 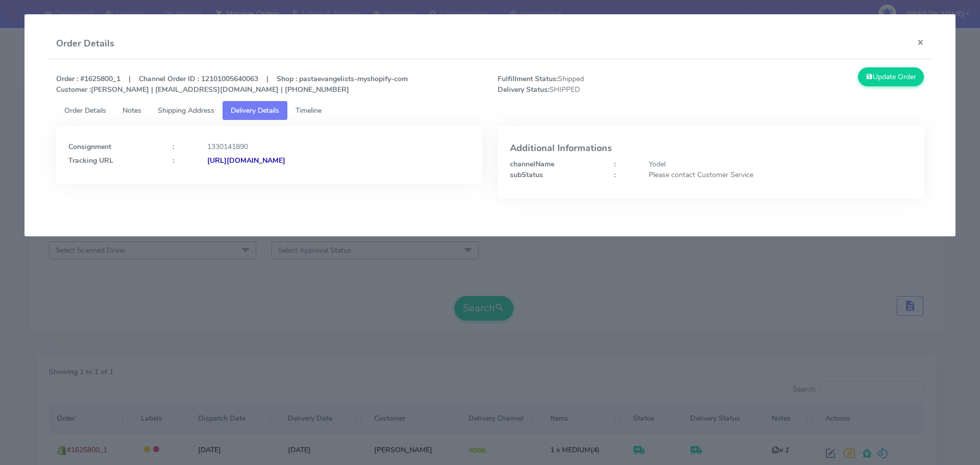 What do you see at coordinates (711, 148) in the screenshot?
I see `h4: Additional Informations` at bounding box center [711, 148].